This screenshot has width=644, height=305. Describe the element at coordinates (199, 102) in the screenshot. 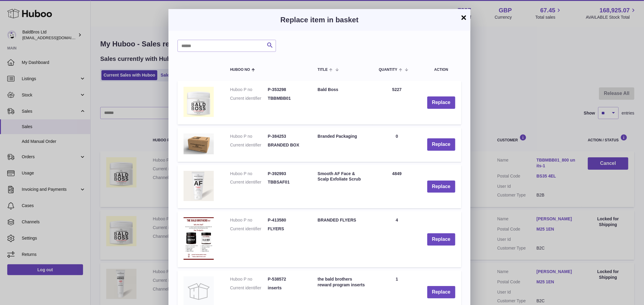

I see `img: Bald Boss` at that location.